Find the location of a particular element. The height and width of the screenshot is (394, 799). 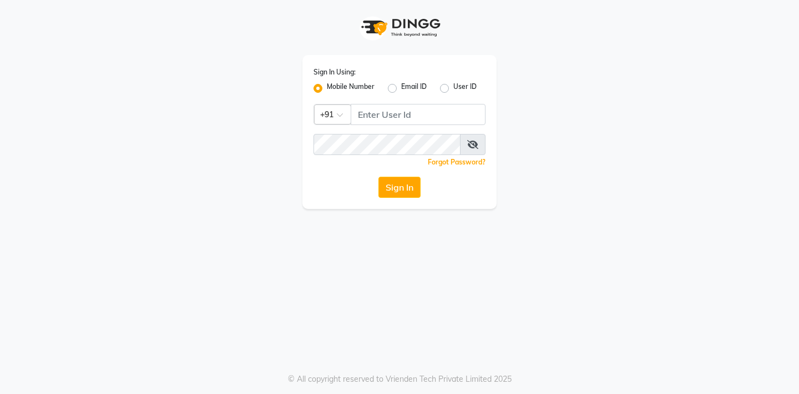

button: Sign In is located at coordinates (400, 187).